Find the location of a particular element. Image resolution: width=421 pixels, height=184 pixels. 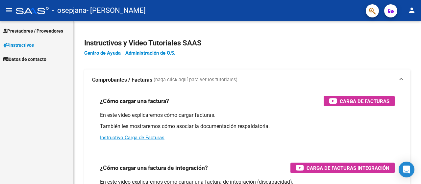

span: Carga de Facturas Integración is located at coordinates (348, 168).